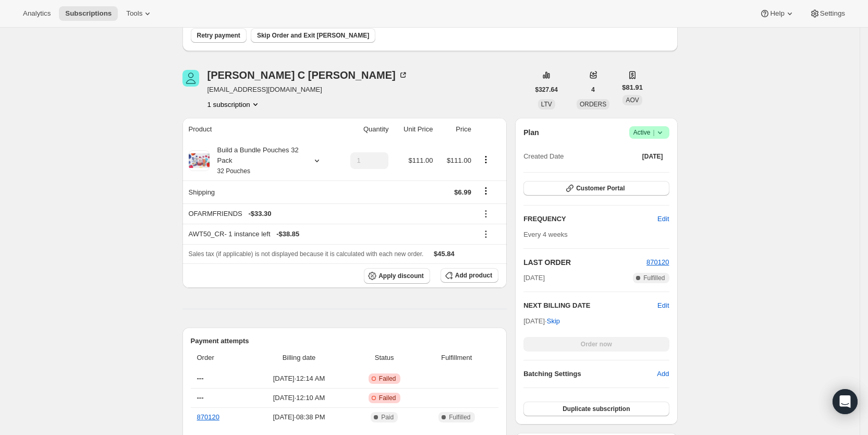  Describe the element at coordinates (397, 276) in the screenshot. I see `button: Apply discount` at that location.